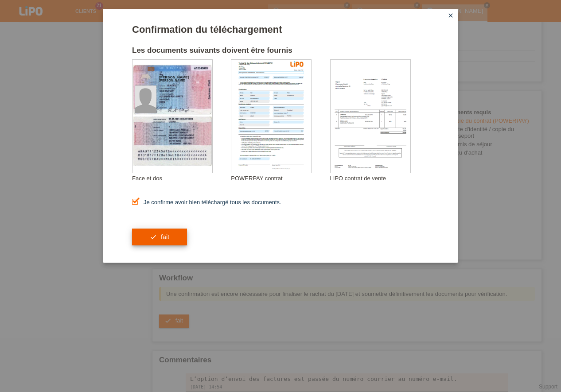 Image resolution: width=561 pixels, height=392 pixels. I want to click on img: upload_document_confirmation_type_contract_kkg_whitelabel.png, so click(271, 116).